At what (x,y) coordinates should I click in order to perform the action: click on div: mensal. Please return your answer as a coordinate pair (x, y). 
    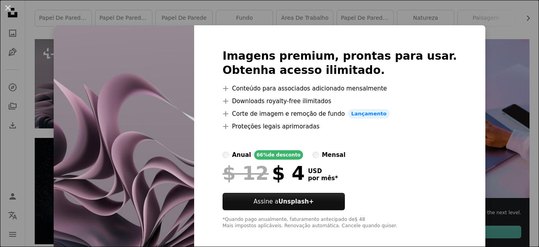
    Looking at the image, I should click on (334, 155).